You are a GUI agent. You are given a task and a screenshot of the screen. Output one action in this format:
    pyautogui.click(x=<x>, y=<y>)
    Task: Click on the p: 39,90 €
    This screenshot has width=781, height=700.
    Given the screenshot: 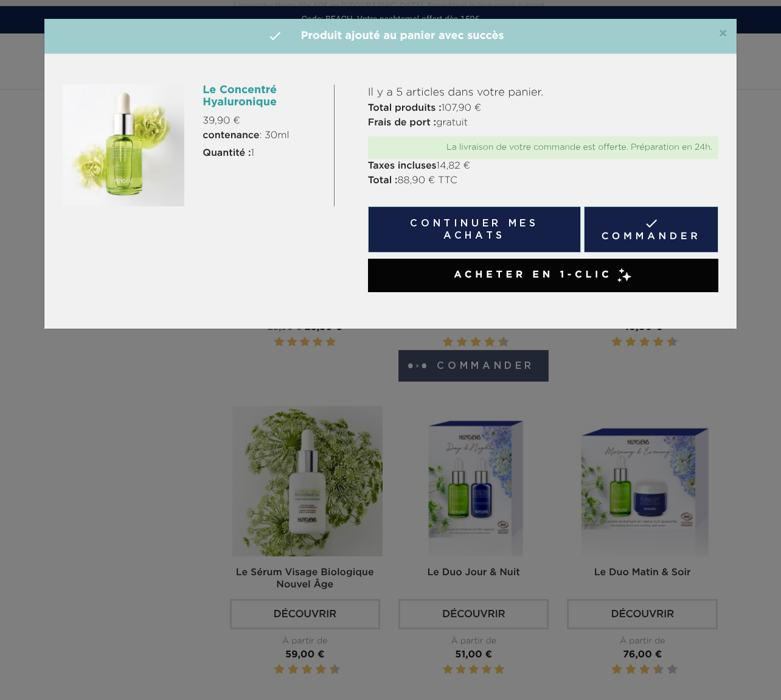 What is the action you would take?
    pyautogui.click(x=263, y=121)
    